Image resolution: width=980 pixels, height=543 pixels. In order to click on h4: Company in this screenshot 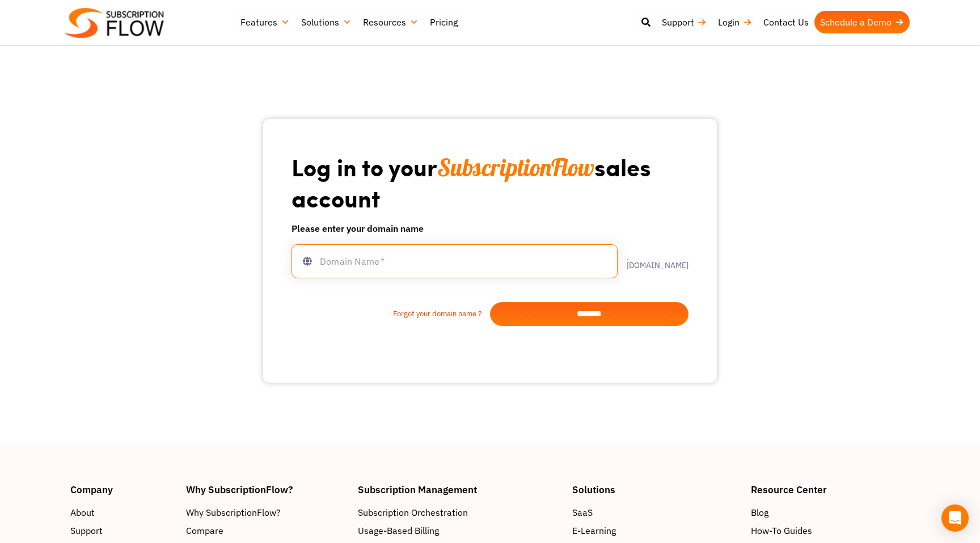, I will do `click(123, 489)`.